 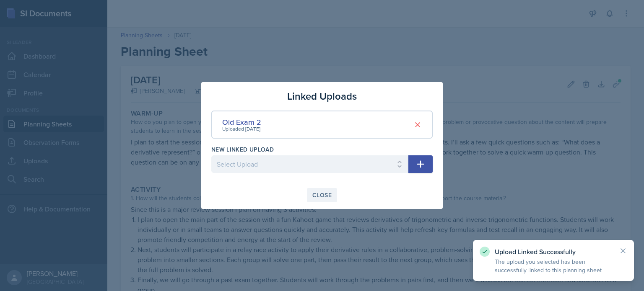 What do you see at coordinates (553, 266) in the screenshot?
I see `p: The upload you selected has been successfully linked to this planning sheet` at bounding box center [553, 266].